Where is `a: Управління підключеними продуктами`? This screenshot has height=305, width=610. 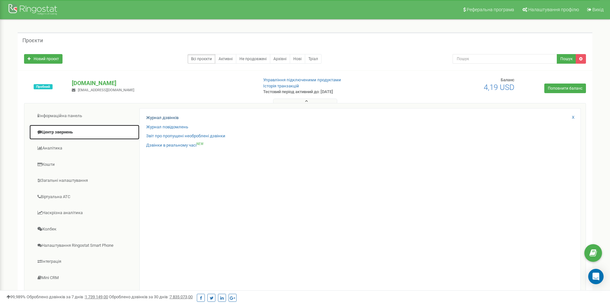
a: Управління підключеними продуктами is located at coordinates (302, 80).